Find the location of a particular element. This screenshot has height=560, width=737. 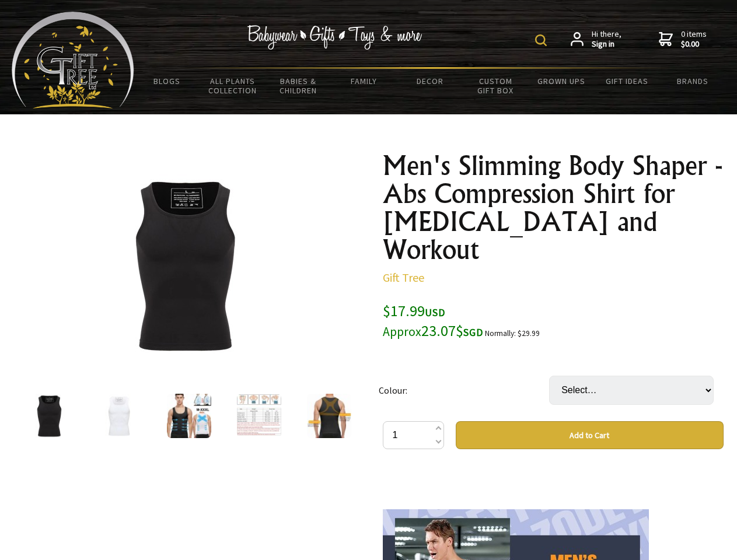

a: 0 items$0.00 is located at coordinates (682, 39).